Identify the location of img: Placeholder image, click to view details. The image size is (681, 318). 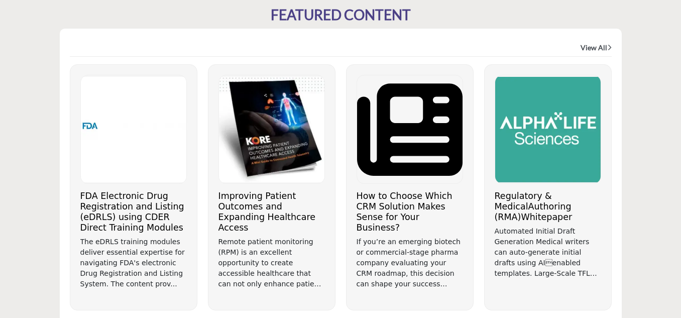
(410, 129).